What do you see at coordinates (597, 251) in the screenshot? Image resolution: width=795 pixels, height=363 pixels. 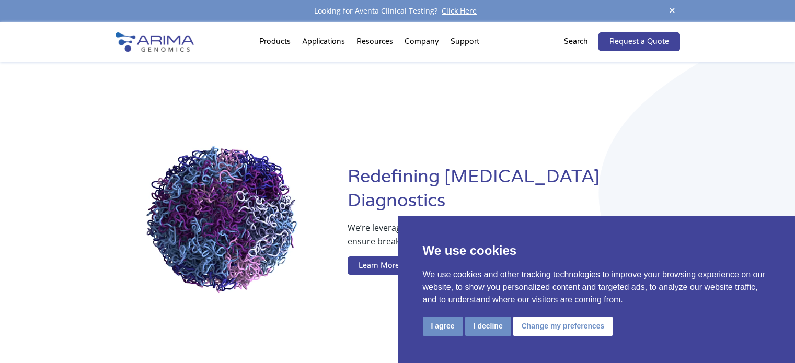 I see `p: We use cookies` at bounding box center [597, 251].